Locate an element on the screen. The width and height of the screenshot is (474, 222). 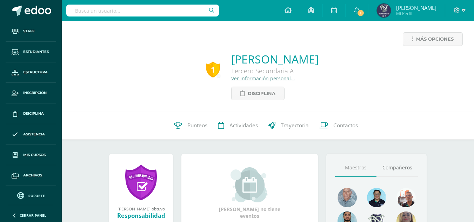
a: Archivos is located at coordinates (31, 175).